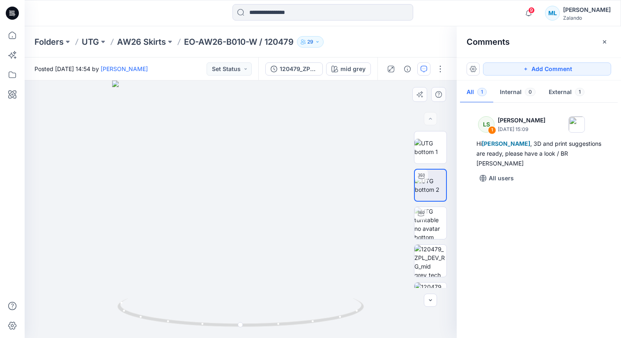  Describe the element at coordinates (310, 42) in the screenshot. I see `p: 29` at that location.